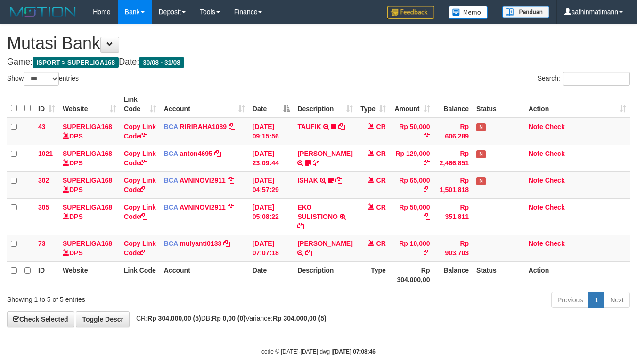 This screenshot has width=637, height=364. Describe the element at coordinates (90, 274) in the screenshot. I see `th: Website` at that location.